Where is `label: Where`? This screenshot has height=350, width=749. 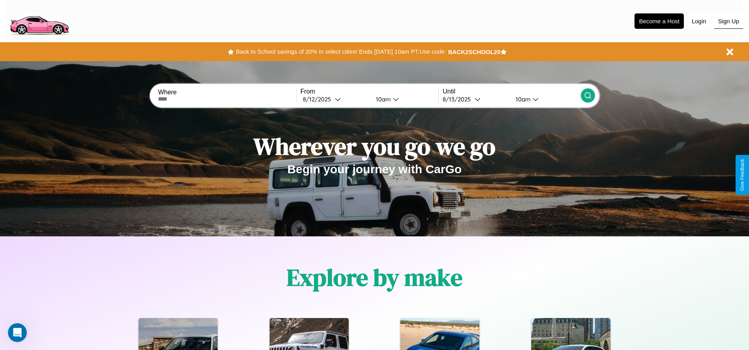 label: Where is located at coordinates (227, 92).